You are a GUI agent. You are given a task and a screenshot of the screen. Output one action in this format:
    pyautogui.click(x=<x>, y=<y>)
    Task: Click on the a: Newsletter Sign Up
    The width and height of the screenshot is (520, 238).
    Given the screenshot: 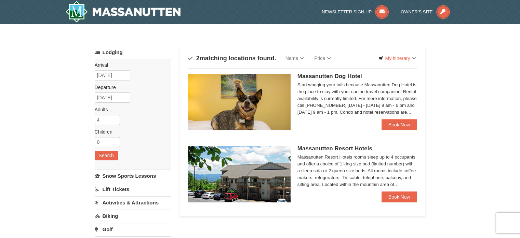 What is the action you would take?
    pyautogui.click(x=355, y=12)
    